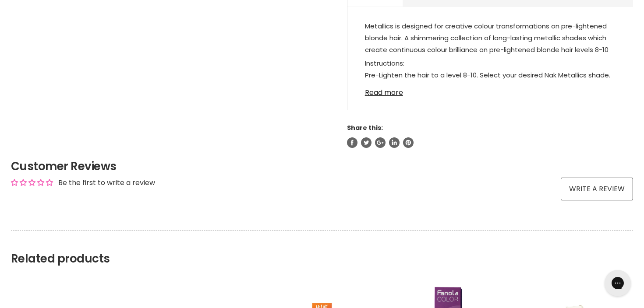  What do you see at coordinates (322, 248) in the screenshot?
I see `h2: Related products` at bounding box center [322, 248].